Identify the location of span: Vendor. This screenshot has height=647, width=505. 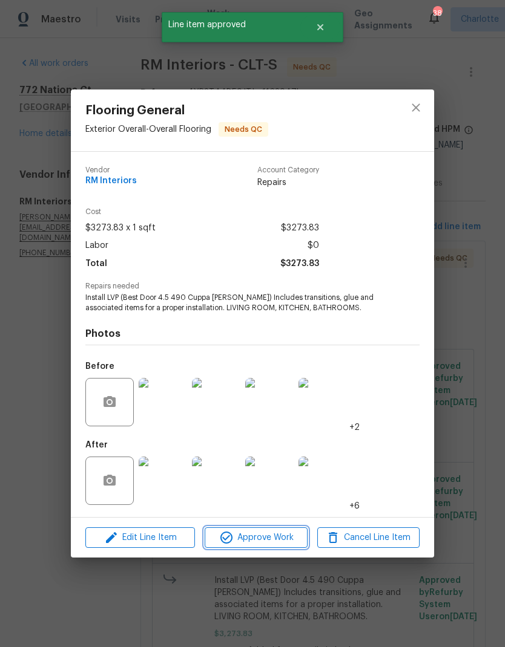
(111, 170).